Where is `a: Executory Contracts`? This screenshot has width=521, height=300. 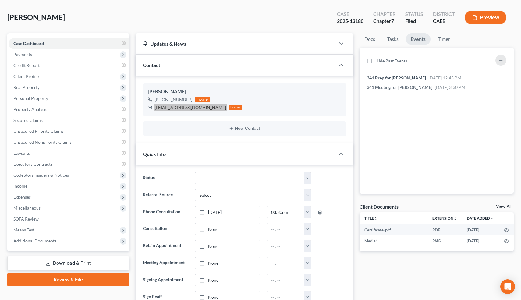 a: Executory Contracts is located at coordinates (69, 164).